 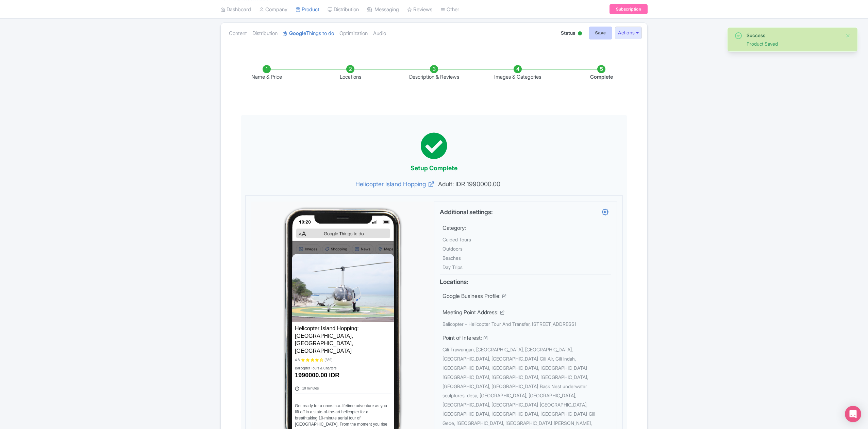 I want to click on li: Locations, so click(x=350, y=73).